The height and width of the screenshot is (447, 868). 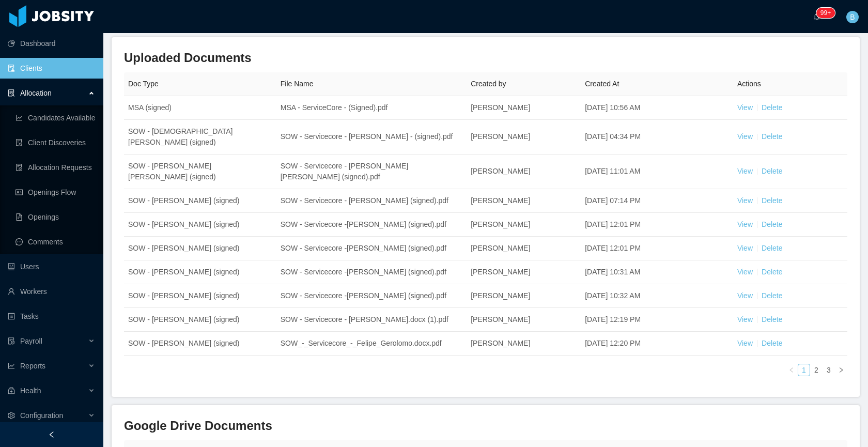 I want to click on a: 1, so click(x=804, y=370).